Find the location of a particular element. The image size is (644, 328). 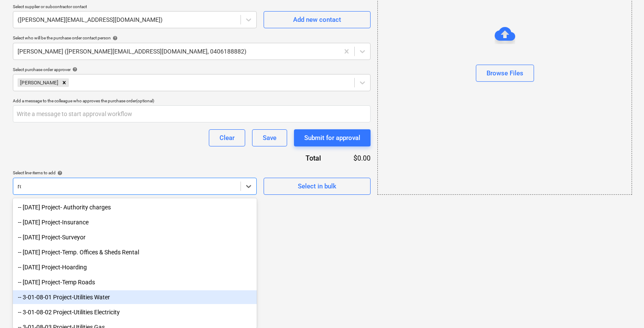

div: Remove Matt Lebon is located at coordinates (64, 83).